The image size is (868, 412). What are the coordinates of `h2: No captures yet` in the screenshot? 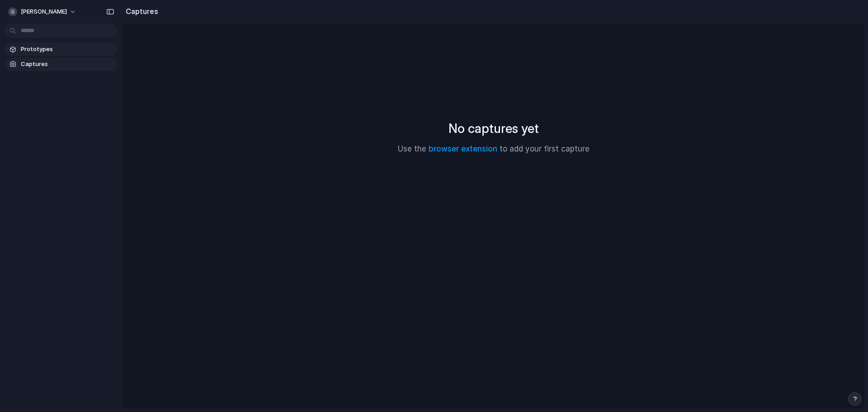 It's located at (494, 128).